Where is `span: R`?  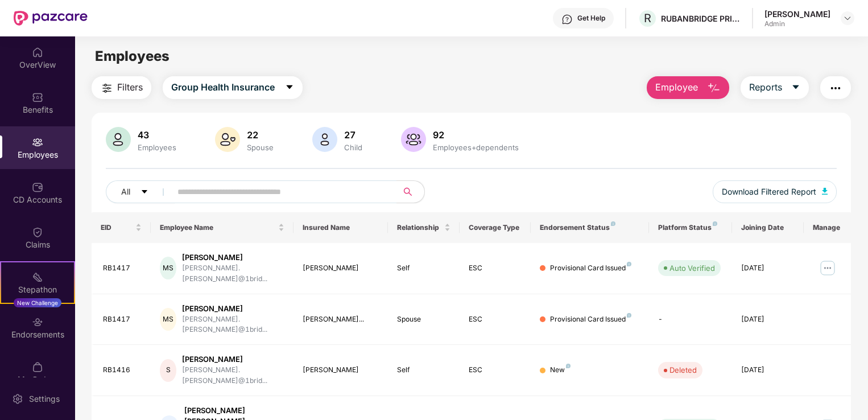 span: R is located at coordinates (647, 18).